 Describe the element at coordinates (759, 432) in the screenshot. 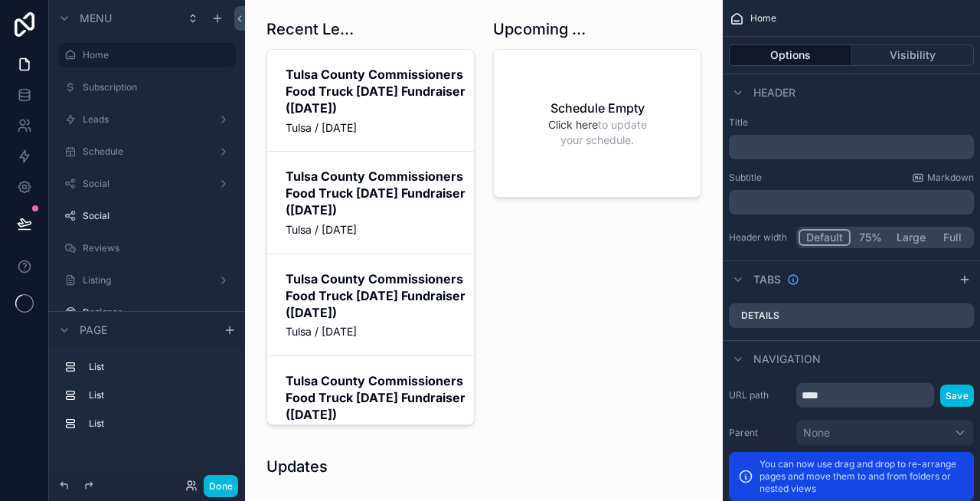

I see `label: Parent` at that location.